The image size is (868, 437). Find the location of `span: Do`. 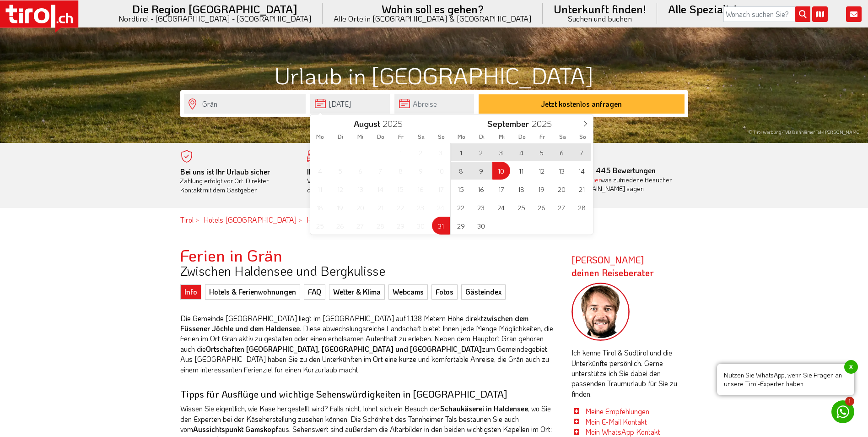

span: Do is located at coordinates (522, 137).